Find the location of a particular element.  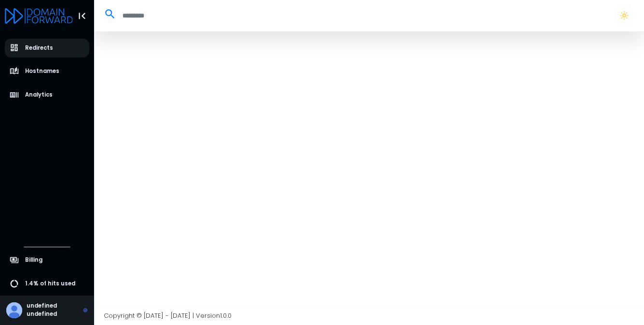

span: 1.4% of hits used is located at coordinates (50, 284).